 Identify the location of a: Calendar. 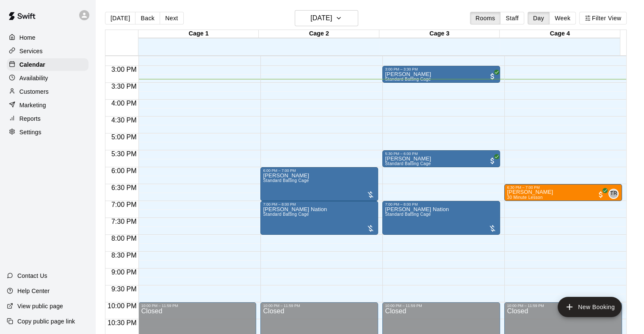
(47, 65).